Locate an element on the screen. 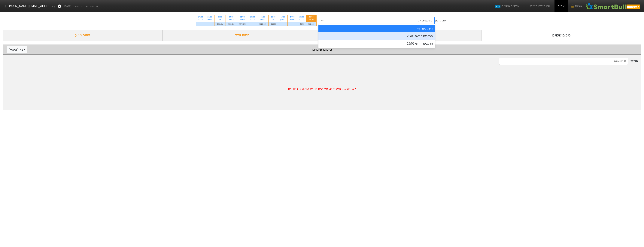  div: ₪73.7M is located at coordinates (242, 24).